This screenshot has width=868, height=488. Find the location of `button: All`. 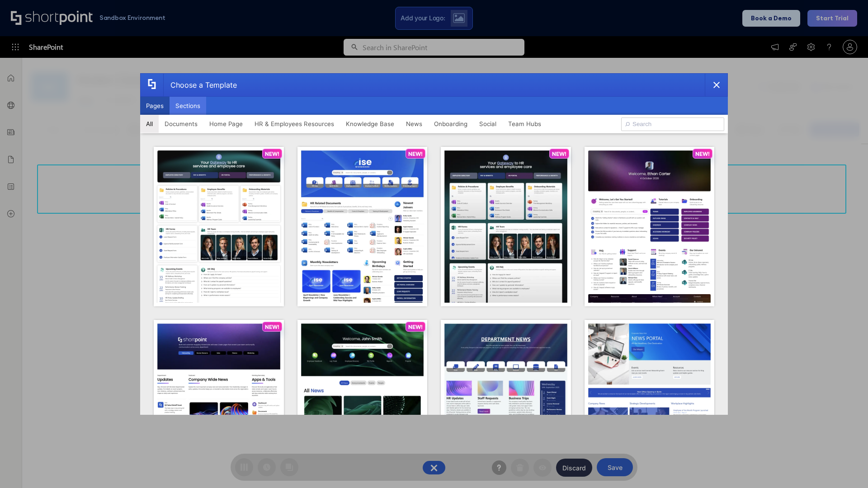

button: All is located at coordinates (149, 124).